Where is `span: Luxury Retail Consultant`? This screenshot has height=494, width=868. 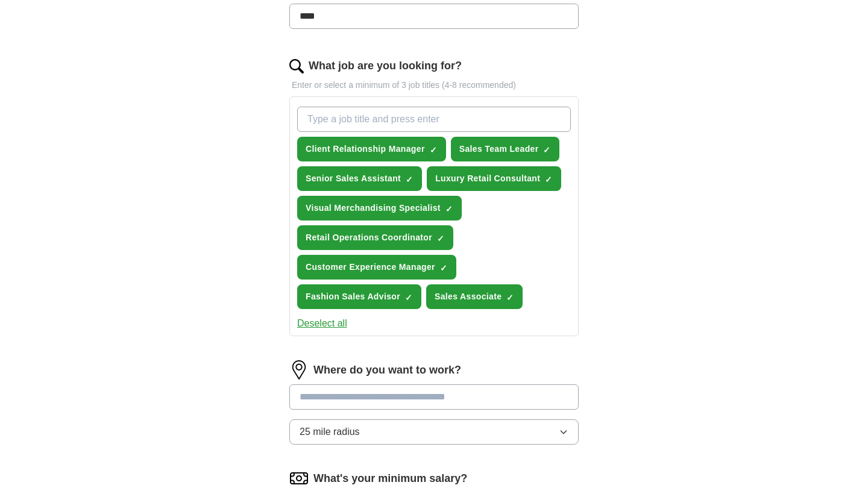 span: Luxury Retail Consultant is located at coordinates (488, 178).